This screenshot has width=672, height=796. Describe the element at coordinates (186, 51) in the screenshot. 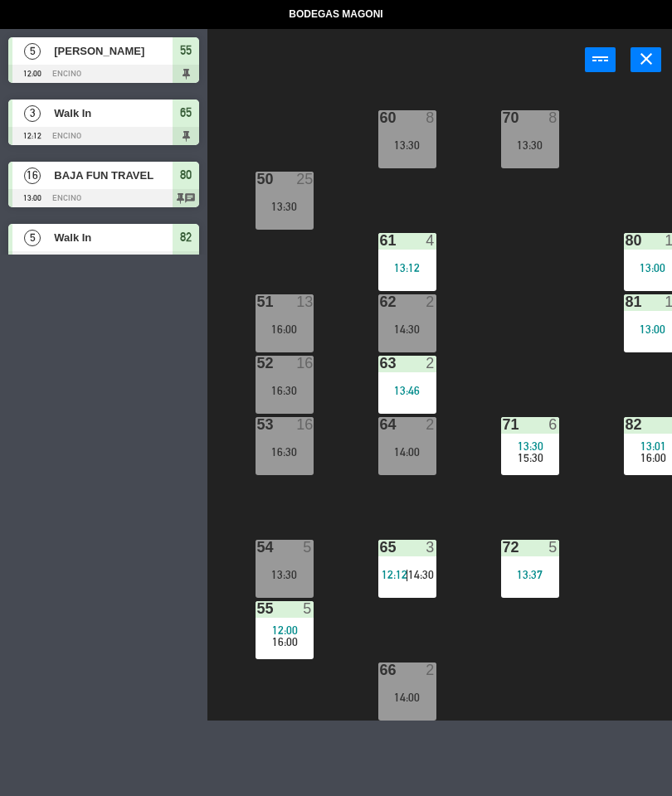

I see `span: 55` at that location.